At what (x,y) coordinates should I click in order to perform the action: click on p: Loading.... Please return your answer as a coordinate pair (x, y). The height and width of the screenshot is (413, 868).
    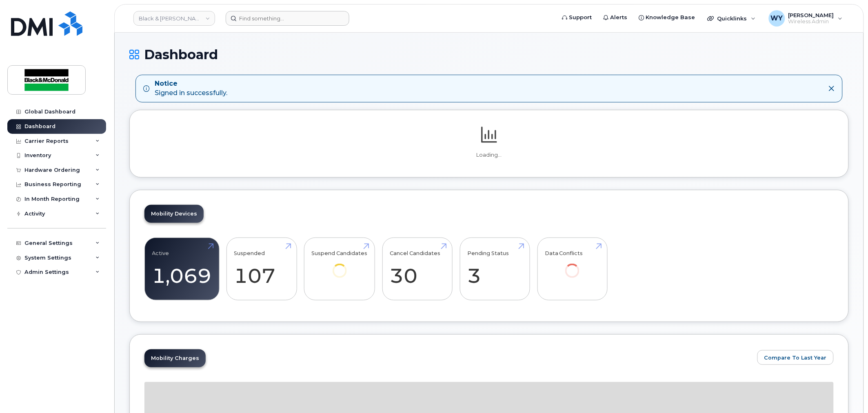
    Looking at the image, I should click on (489, 155).